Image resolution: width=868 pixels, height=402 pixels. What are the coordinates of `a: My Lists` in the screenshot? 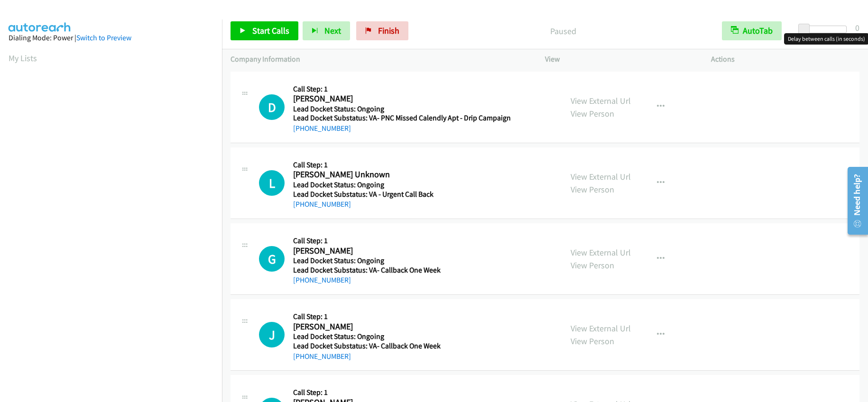 It's located at (23, 58).